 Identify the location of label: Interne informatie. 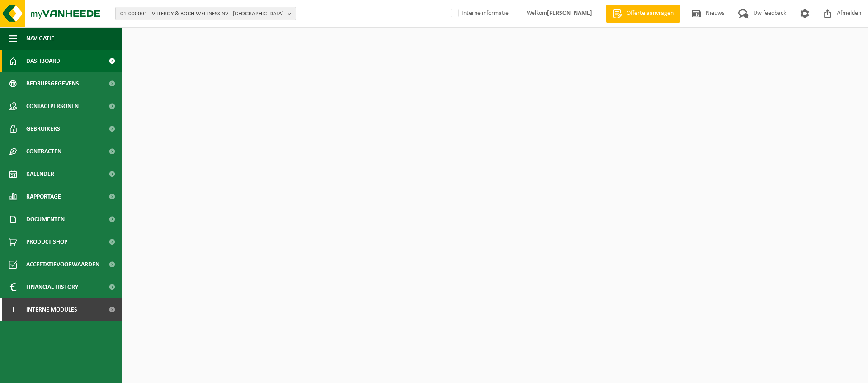
(479, 13).